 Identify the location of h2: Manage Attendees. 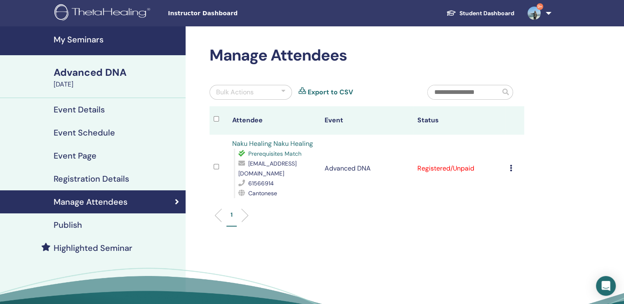
(367, 56).